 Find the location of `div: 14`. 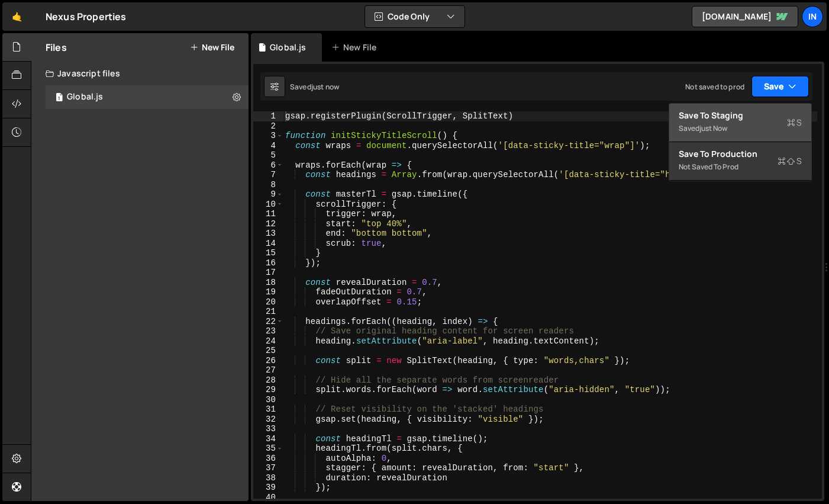

div: 14 is located at coordinates (268, 243).